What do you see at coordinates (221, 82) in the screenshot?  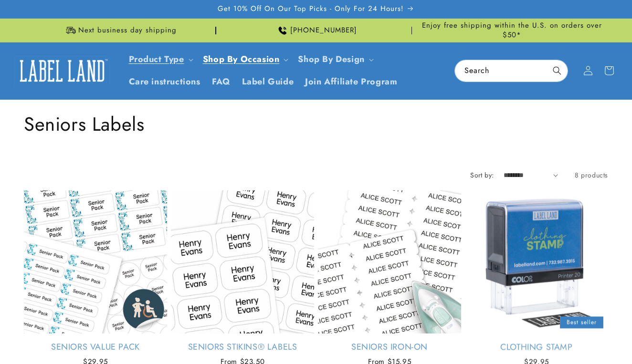 I see `a: FAQ` at bounding box center [221, 82].